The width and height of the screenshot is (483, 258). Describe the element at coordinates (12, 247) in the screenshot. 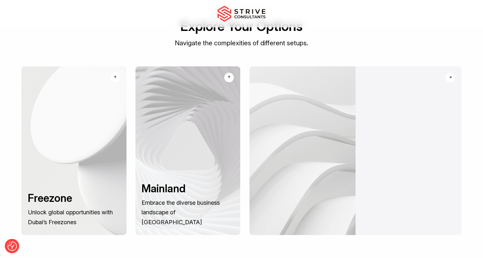

I see `button: Consent Preferences` at that location.